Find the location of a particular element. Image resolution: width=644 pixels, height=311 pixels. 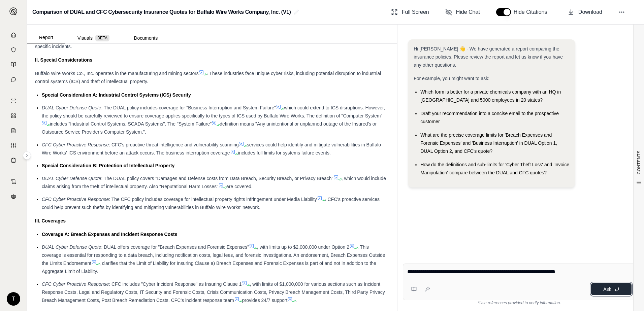

span: , which would include claims arising from the theft of intellectual property. Also "Reputational ... is located at coordinates (214, 182).